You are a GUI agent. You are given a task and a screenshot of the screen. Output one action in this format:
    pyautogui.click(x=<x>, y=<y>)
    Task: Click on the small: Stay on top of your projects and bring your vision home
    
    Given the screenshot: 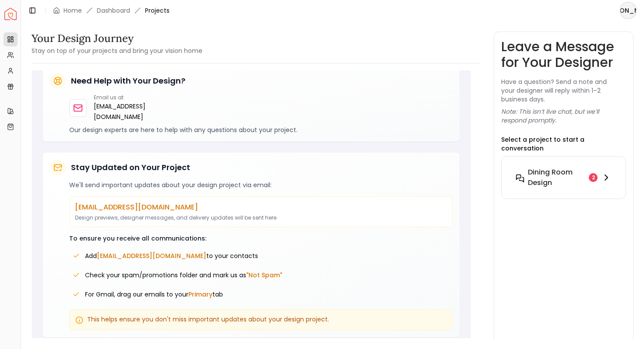 What is the action you would take?
    pyautogui.click(x=117, y=51)
    